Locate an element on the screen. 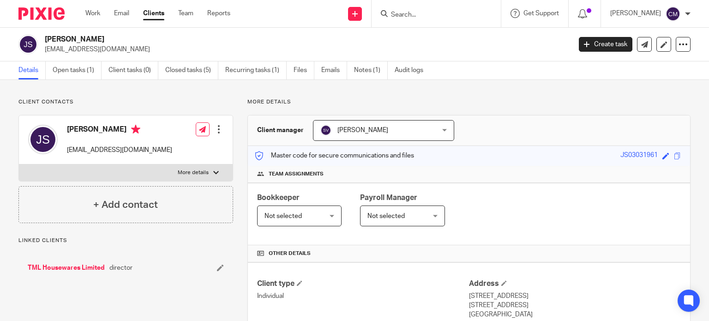 The image size is (709, 321). input: Search is located at coordinates (432, 15).